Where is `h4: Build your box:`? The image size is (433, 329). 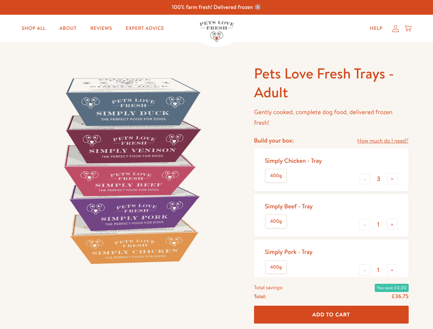 h4: Build your box: is located at coordinates (274, 140).